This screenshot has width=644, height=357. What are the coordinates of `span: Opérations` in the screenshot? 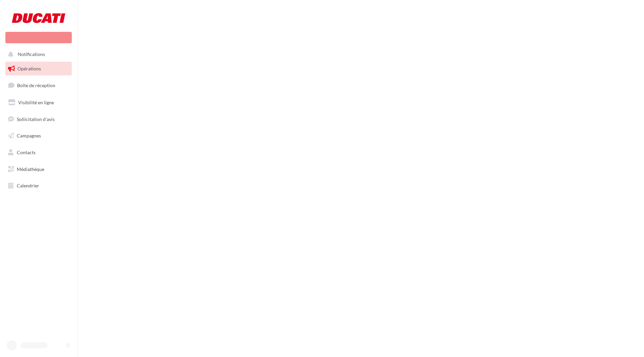 It's located at (29, 68).